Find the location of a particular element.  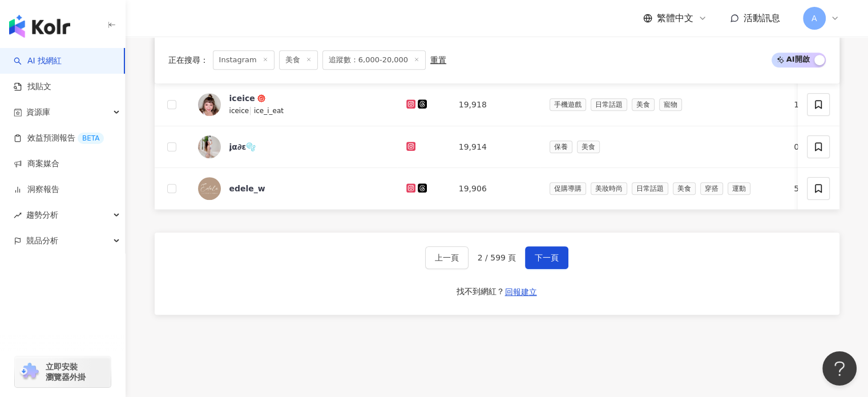

button: 下一頁 is located at coordinates (547, 257).